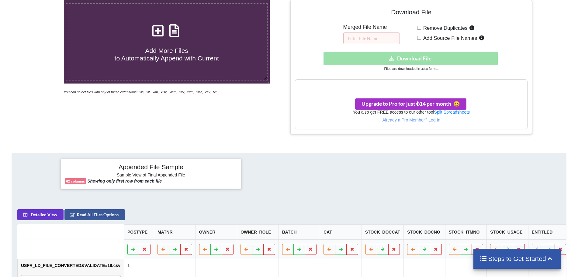 The image size is (578, 277). What do you see at coordinates (124, 181) in the screenshot?
I see `b: Showing only first row from each file` at bounding box center [124, 181].